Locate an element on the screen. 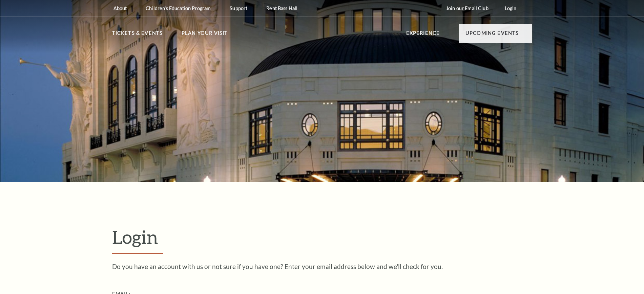 This screenshot has width=644, height=294. p: Support is located at coordinates (238, 8).